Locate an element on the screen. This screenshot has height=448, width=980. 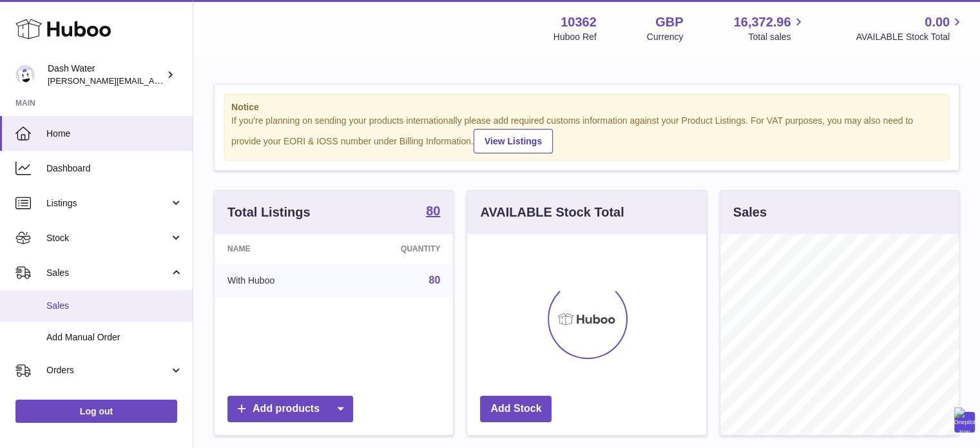
strong: Notice is located at coordinates (586, 107).